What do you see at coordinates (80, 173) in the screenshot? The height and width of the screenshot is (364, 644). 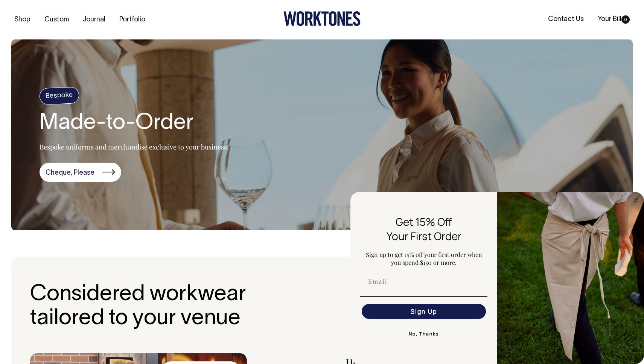 I see `a: Cheque, Please` at bounding box center [80, 173].